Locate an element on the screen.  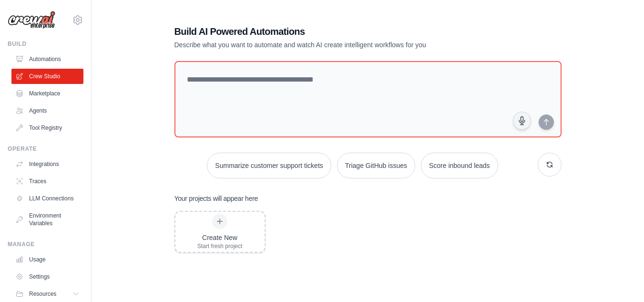
div: Operate is located at coordinates (45, 149).